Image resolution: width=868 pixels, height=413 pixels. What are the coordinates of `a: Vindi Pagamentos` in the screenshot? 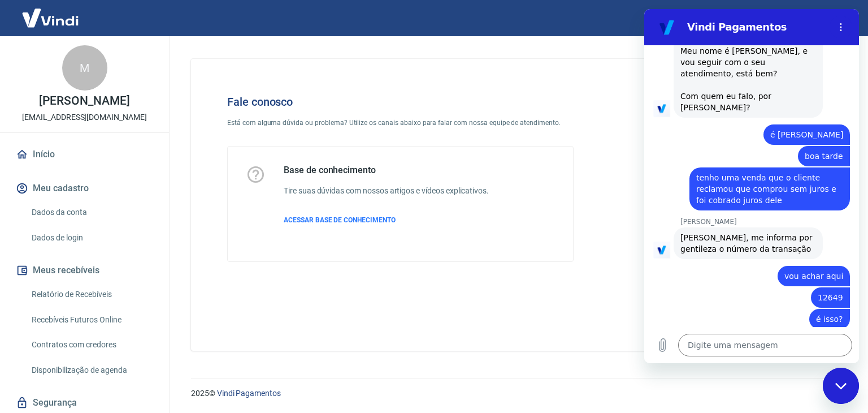 It's located at (249, 393).